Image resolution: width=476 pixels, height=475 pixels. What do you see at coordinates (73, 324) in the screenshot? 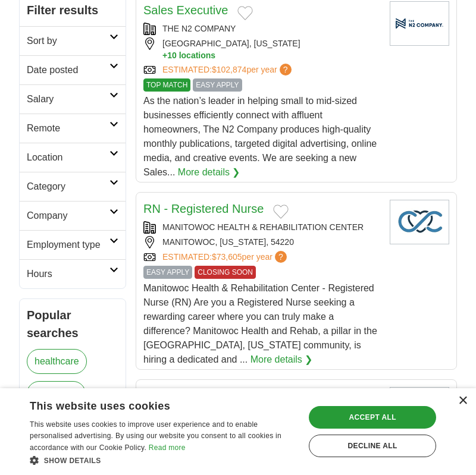
I see `h2: Popular searches` at bounding box center [73, 324].